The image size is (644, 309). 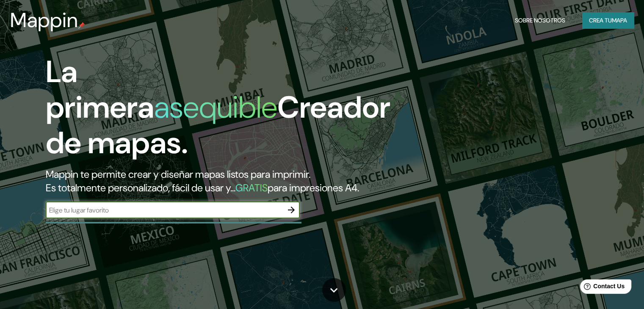 I want to click on span: Contact Us, so click(x=40, y=10).